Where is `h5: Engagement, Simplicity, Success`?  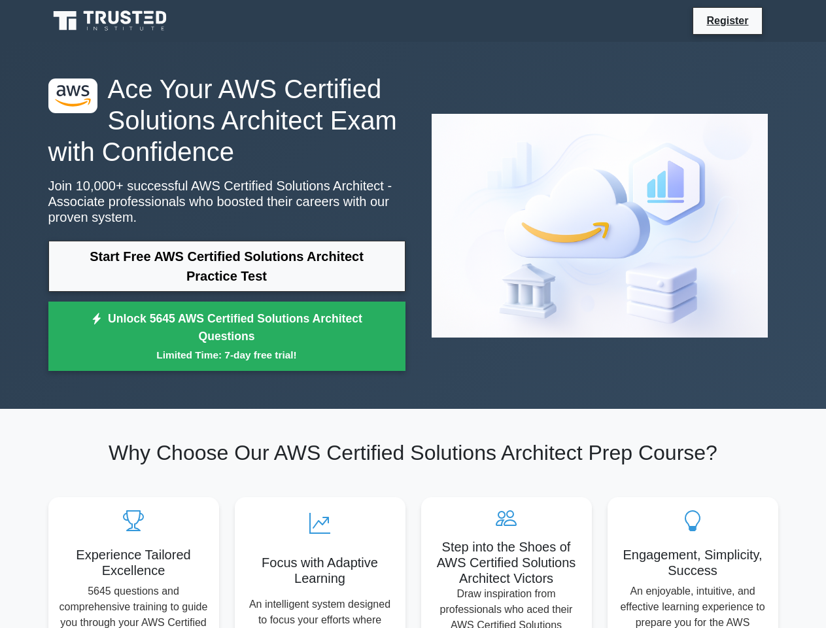
h5: Engagement, Simplicity, Success is located at coordinates (693, 563).